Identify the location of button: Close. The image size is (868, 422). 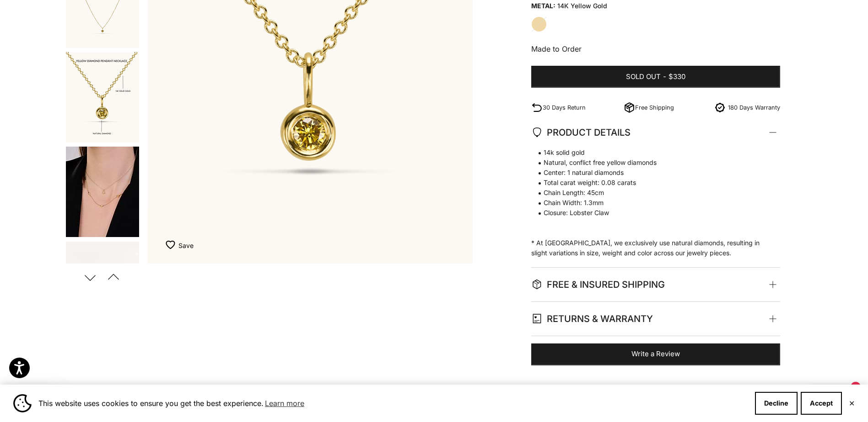
(851, 404).